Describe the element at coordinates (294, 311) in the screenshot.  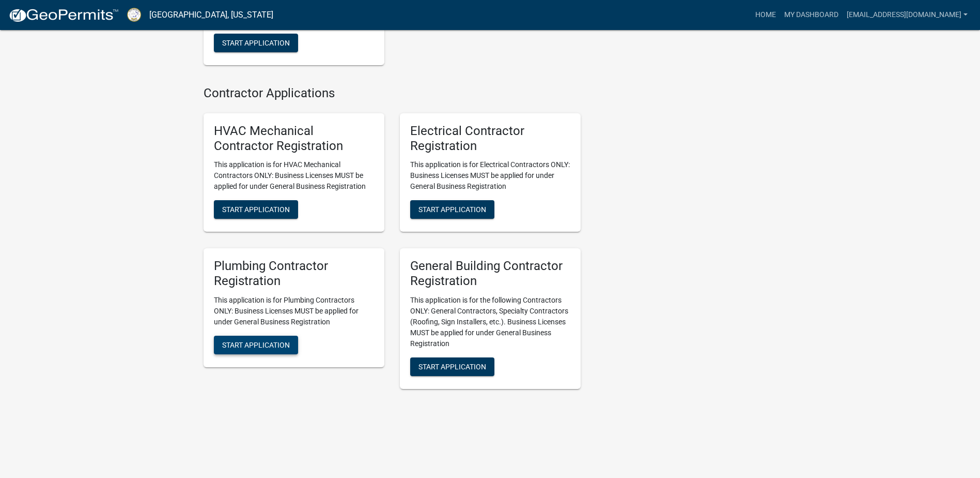
I see `p: This application is for Plumbing Contractors ONLY: Business Licenses MUST be applied for under Ge...` at that location.